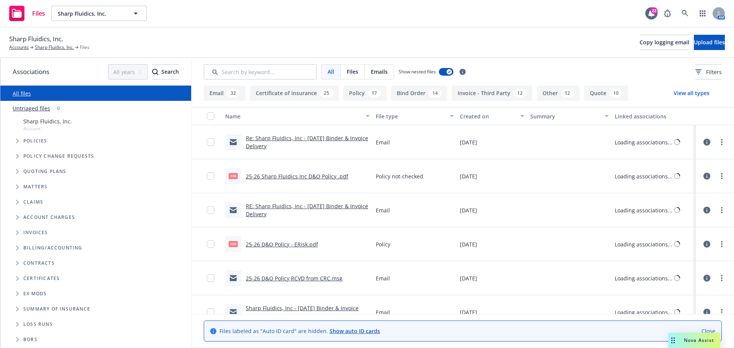 Image resolution: width=734 pixels, height=348 pixels. I want to click on div: Tree Example, so click(96, 178).